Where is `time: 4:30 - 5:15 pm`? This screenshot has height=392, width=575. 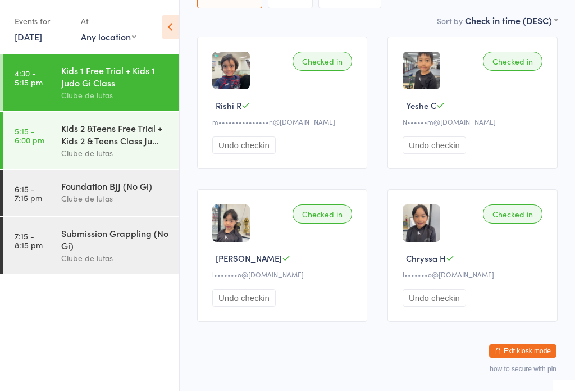
time: 4:30 - 5:15 pm is located at coordinates (29, 78).